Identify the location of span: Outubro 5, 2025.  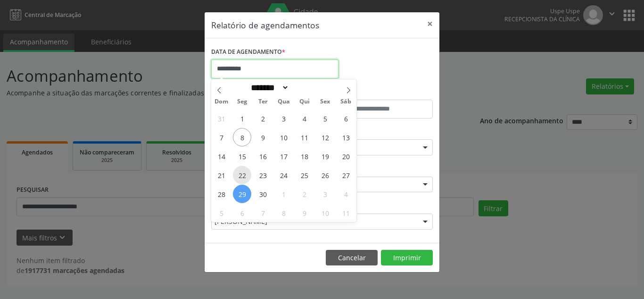
(221, 213).